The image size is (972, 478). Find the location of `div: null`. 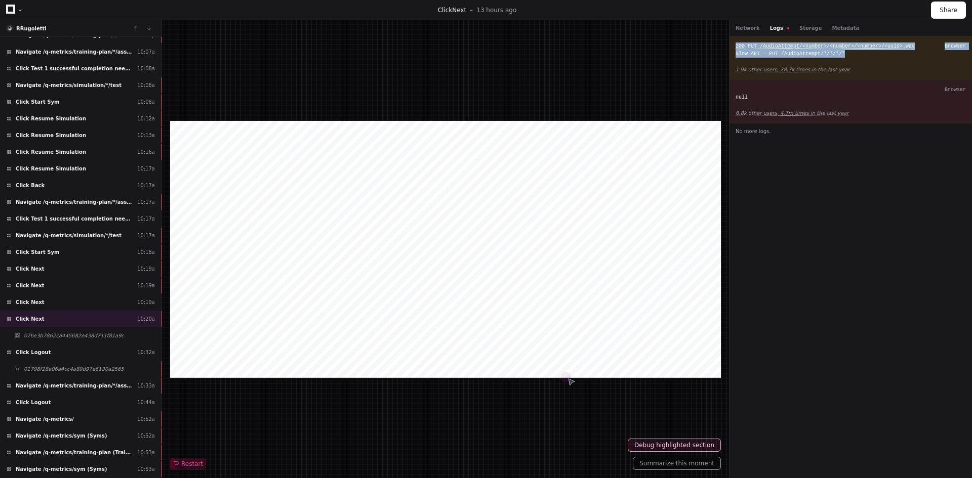

div: null is located at coordinates (850, 97).